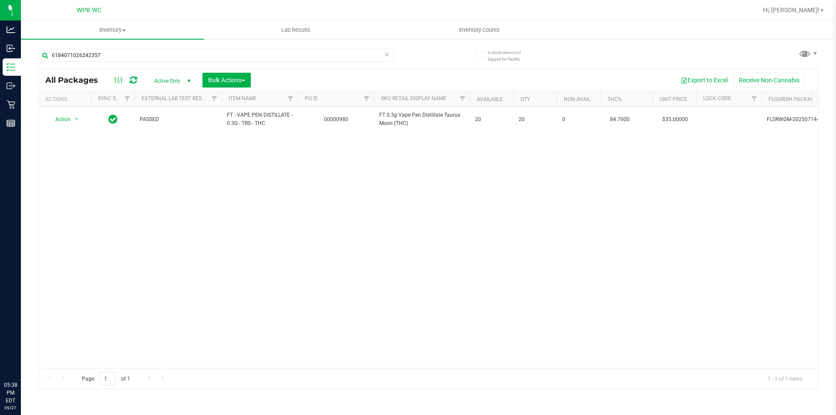 The image size is (836, 415). I want to click on span: Bulk Actions, so click(226, 80).